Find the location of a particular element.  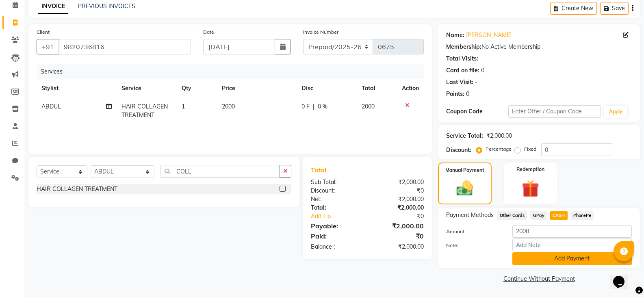

th: Disc is located at coordinates (326, 88).